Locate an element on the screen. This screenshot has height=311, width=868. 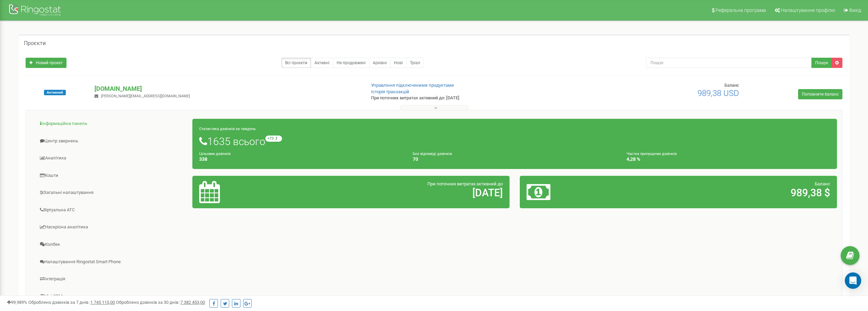
a: Загальні налаштування is located at coordinates (112, 192).